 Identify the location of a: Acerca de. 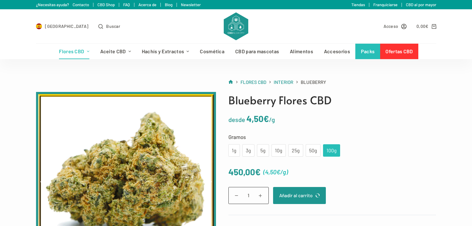
(147, 5).